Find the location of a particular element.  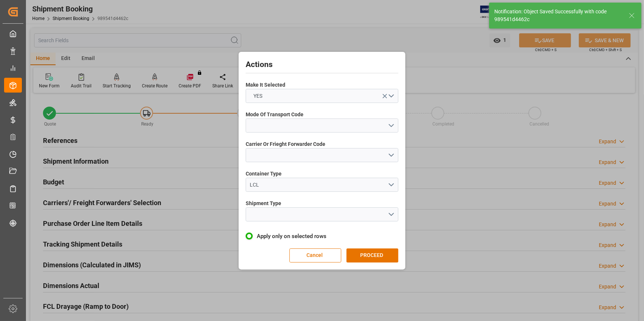

h2: Actions is located at coordinates (322, 65).